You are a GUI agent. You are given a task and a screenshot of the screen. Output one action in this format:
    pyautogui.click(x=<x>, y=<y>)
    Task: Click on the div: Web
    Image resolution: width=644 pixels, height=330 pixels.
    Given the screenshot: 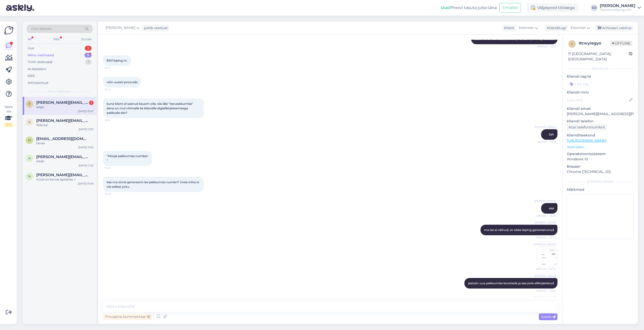 What is the action you would take?
    pyautogui.click(x=56, y=39)
    